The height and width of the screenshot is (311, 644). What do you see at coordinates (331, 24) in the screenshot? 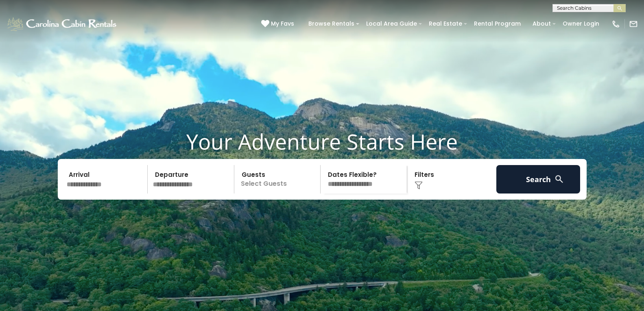
I see `a: Browse Rentals` at bounding box center [331, 24].